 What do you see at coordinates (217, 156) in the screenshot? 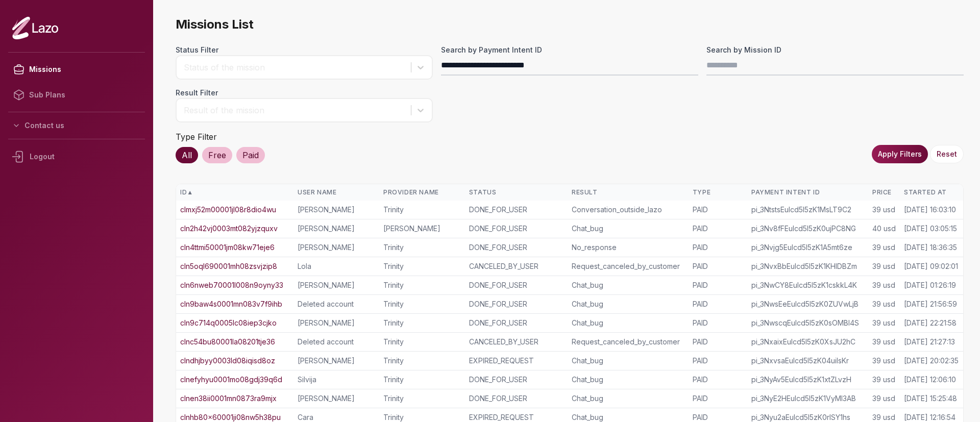
I see `div: Free` at bounding box center [217, 156].